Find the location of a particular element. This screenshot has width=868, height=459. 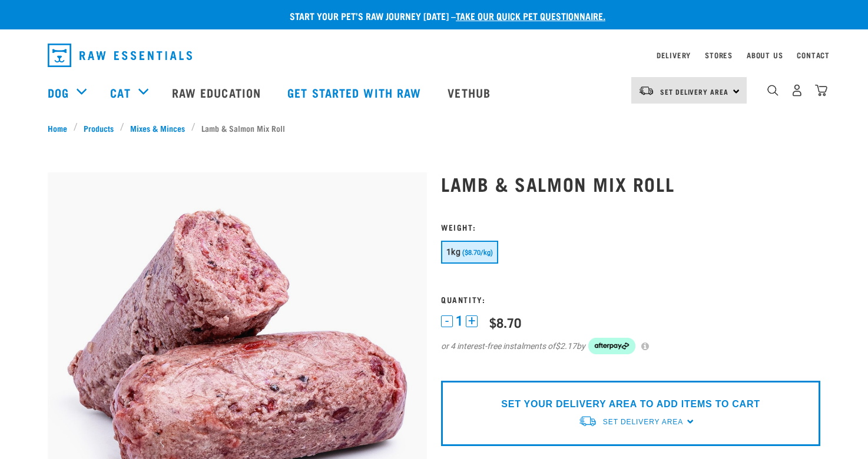

img: home-icon-1@2x.png is located at coordinates (772, 90).